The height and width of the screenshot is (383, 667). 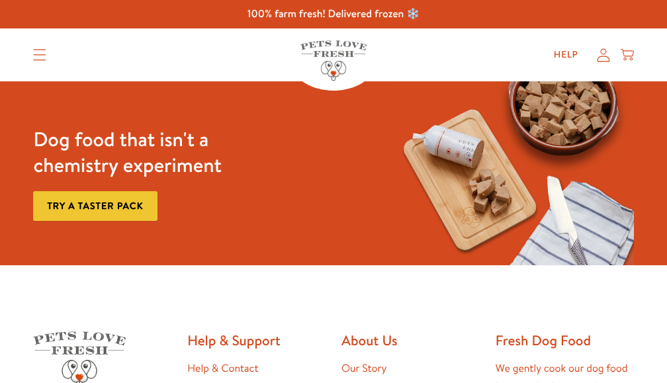 What do you see at coordinates (95, 206) in the screenshot?
I see `a: Try a taster pack` at bounding box center [95, 206].